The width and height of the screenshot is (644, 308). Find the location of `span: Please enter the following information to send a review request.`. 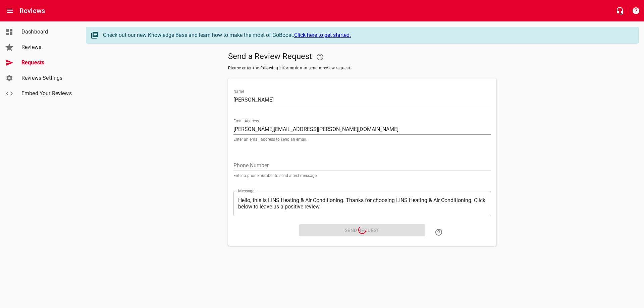

span: Please enter the following information to send a review request. is located at coordinates (362, 69).